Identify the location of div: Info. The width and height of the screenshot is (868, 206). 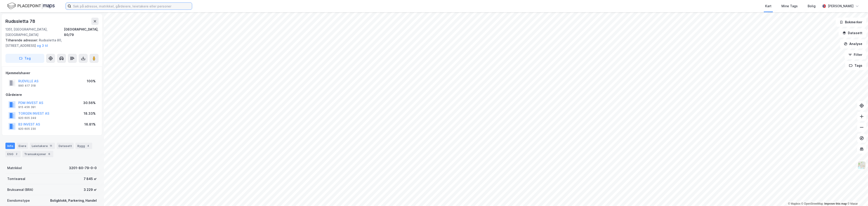
(10, 146).